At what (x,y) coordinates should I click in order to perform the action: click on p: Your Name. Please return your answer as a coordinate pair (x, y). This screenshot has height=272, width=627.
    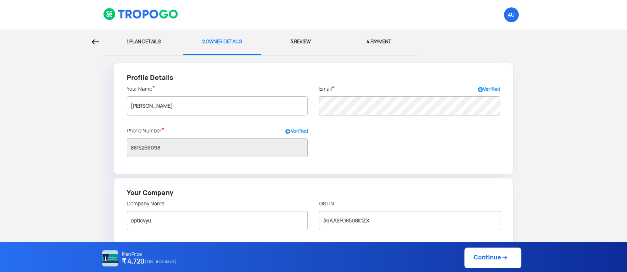
    Looking at the image, I should click on (217, 88).